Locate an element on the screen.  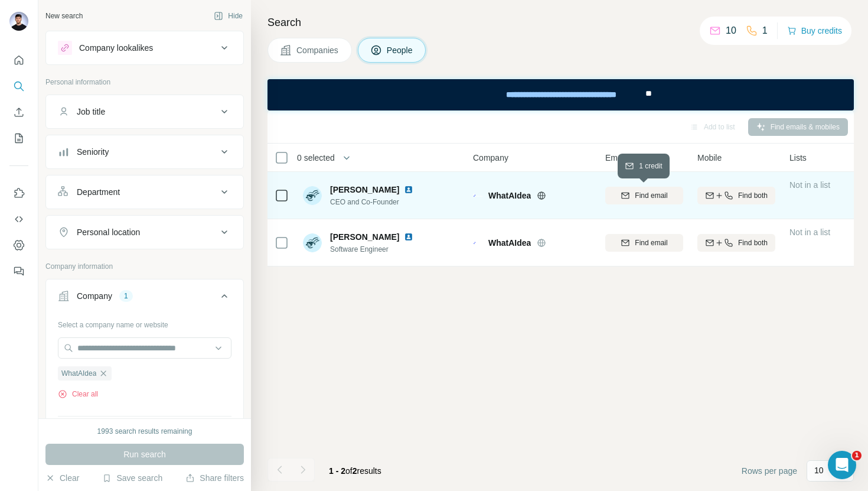
div: Seniority is located at coordinates (93, 152).